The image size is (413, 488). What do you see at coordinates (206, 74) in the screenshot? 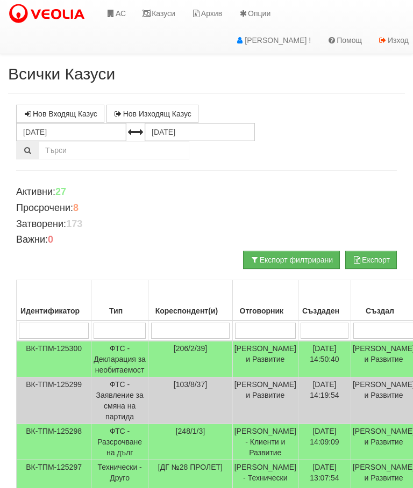
I see `h2: Всички Казуси` at bounding box center [206, 74].